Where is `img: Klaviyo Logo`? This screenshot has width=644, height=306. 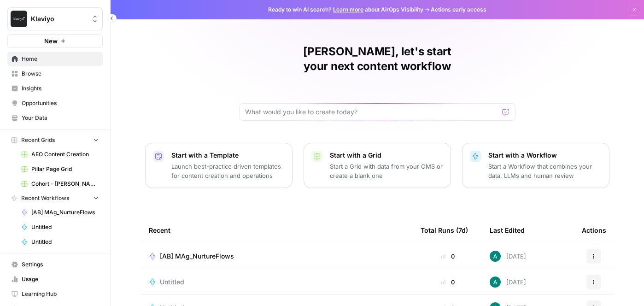 img: Klaviyo Logo is located at coordinates (19, 19).